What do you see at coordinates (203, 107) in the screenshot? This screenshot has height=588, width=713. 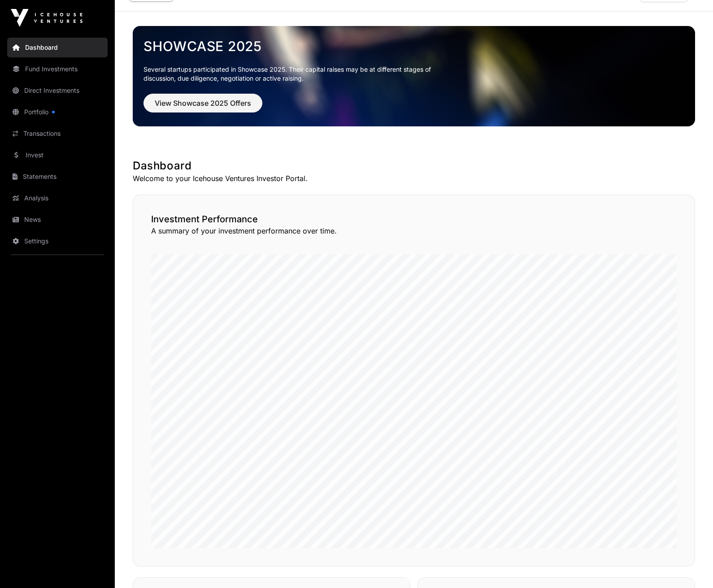 I see `a: View Showcase 2025 Offers` at bounding box center [203, 107].